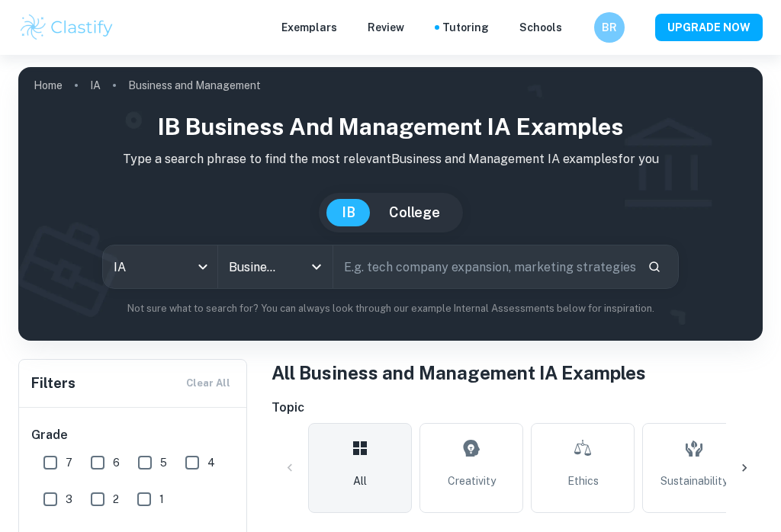  I want to click on span: 5, so click(163, 463).